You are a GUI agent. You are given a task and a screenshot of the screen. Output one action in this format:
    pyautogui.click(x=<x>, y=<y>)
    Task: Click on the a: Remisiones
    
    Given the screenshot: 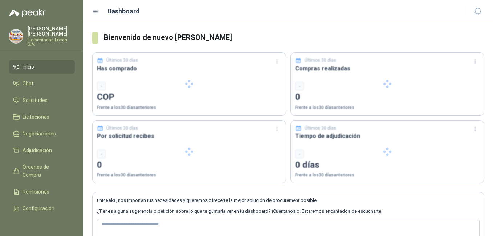 What is the action you would take?
    pyautogui.click(x=42, y=192)
    